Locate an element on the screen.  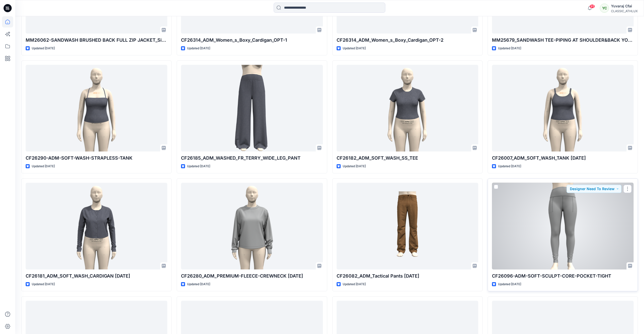
span: 95 is located at coordinates (592, 6).